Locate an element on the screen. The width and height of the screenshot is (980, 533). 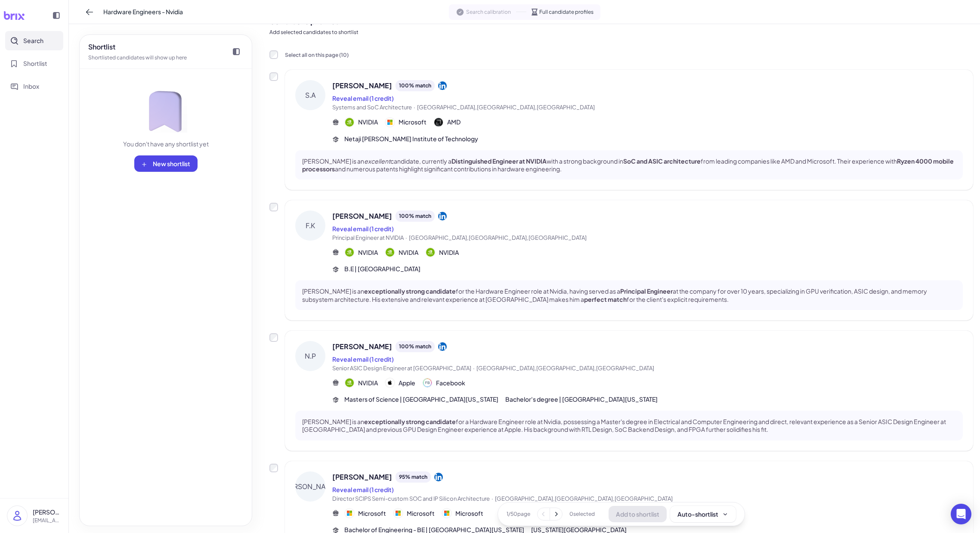
span: Facebook is located at coordinates (451, 382).